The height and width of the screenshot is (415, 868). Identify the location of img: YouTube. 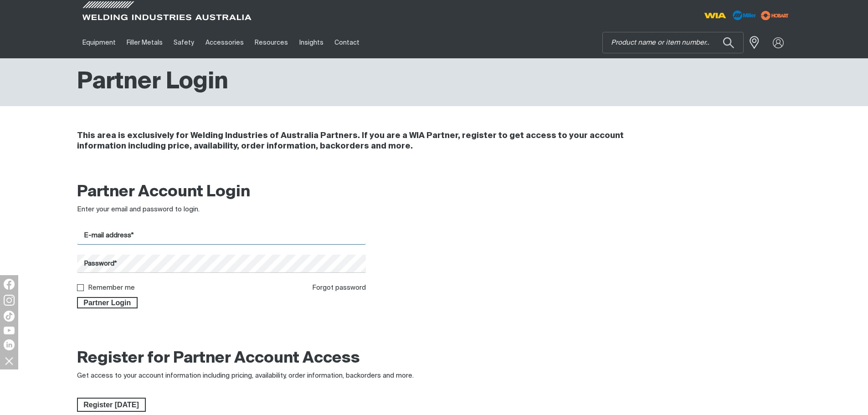
(9, 330).